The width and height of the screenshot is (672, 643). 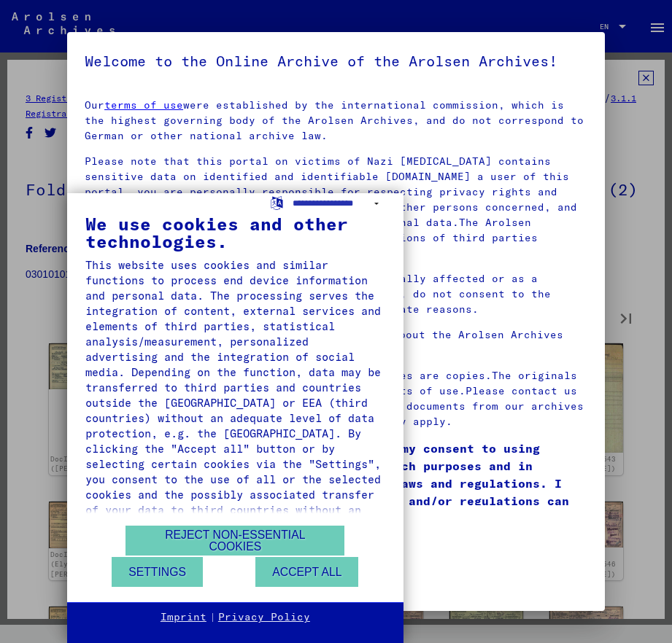 What do you see at coordinates (264, 617) in the screenshot?
I see `a: Privacy Policy` at bounding box center [264, 617].